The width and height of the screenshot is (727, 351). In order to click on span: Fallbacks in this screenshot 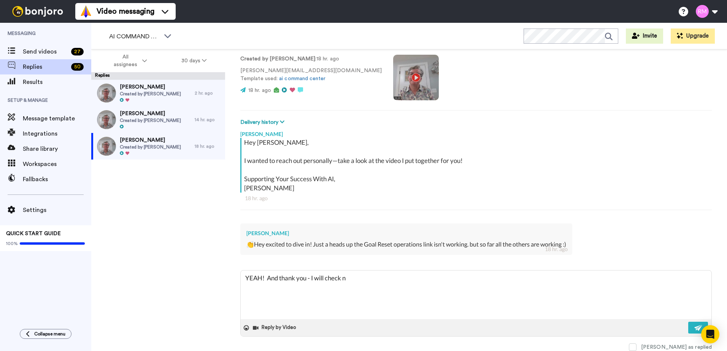, I will do `click(57, 180)`.